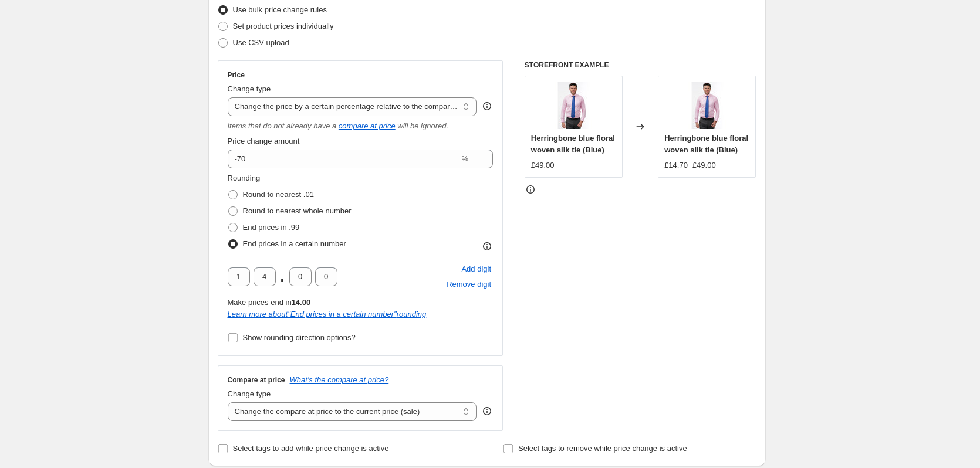  I want to click on div: £14.70, so click(676, 166).